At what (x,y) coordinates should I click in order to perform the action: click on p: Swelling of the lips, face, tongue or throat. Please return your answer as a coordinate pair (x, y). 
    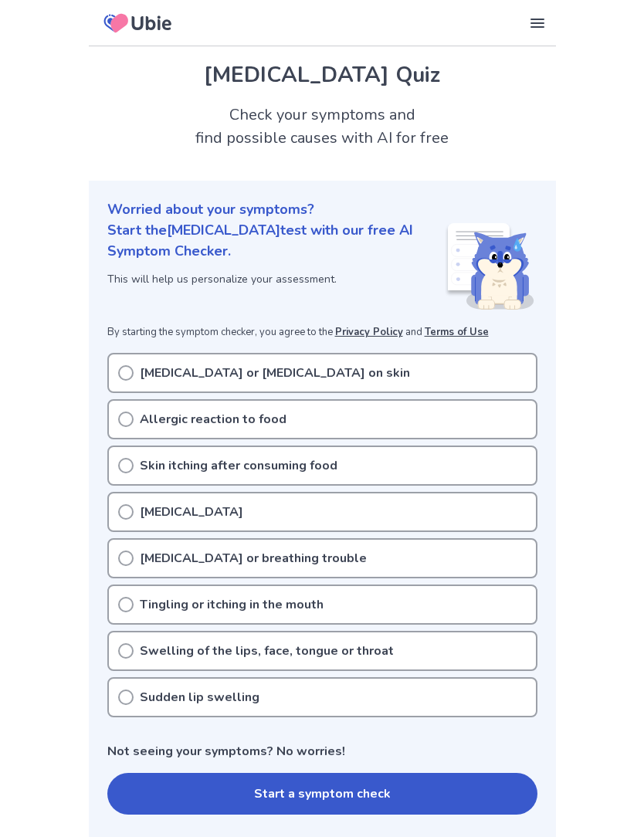
    Looking at the image, I should click on (266, 651).